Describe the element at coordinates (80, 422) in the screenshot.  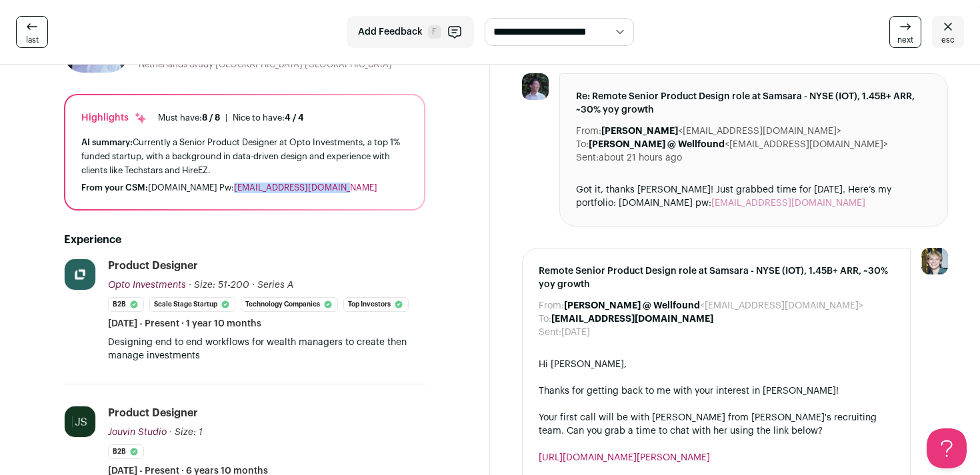
I see `img: 726120264d33f12657a80ec6299dd84ece95c97203d0a7319895a7089dac3912` at that location.